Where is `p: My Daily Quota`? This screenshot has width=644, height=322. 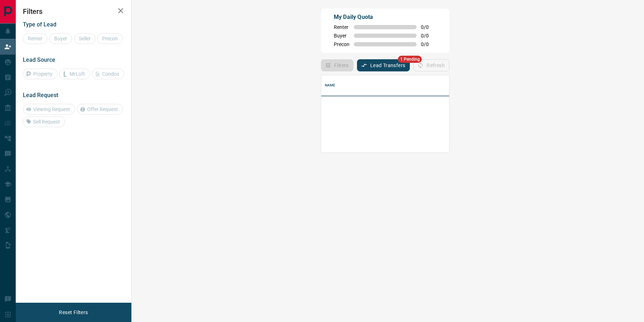 p: My Daily Quota is located at coordinates (385, 17).